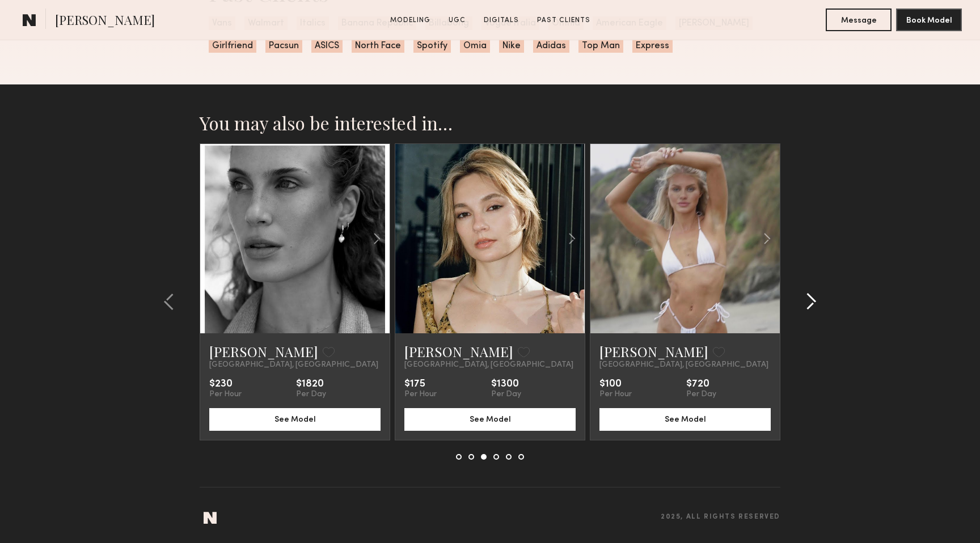 The image size is (980, 543). I want to click on h2: You may also be interested in…, so click(490, 123).